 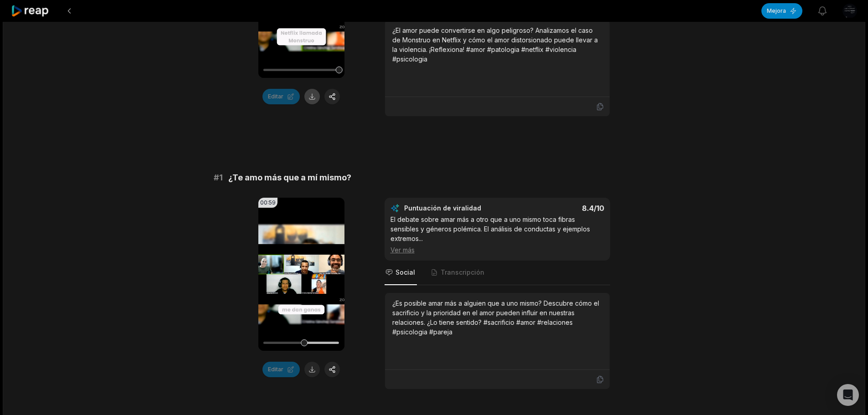 What do you see at coordinates (402, 249) in the screenshot?
I see `font: Ver más` at bounding box center [402, 249].